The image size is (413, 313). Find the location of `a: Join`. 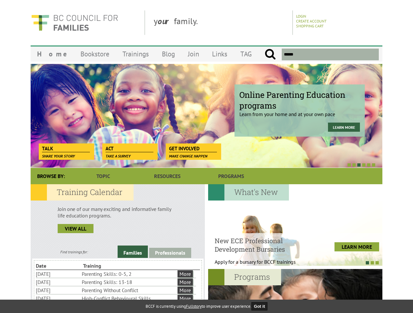

a: Join is located at coordinates (194, 54).